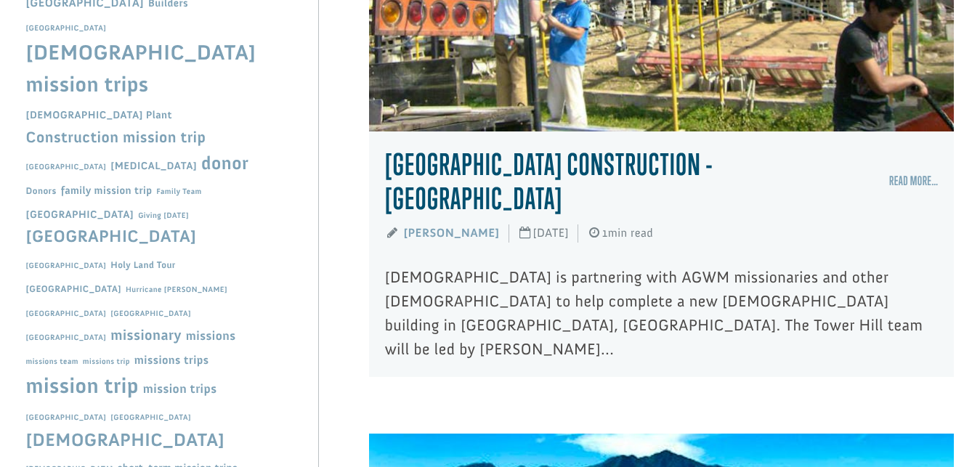  What do you see at coordinates (179, 191) in the screenshot?
I see `a: Family Team (2 items)` at bounding box center [179, 191].